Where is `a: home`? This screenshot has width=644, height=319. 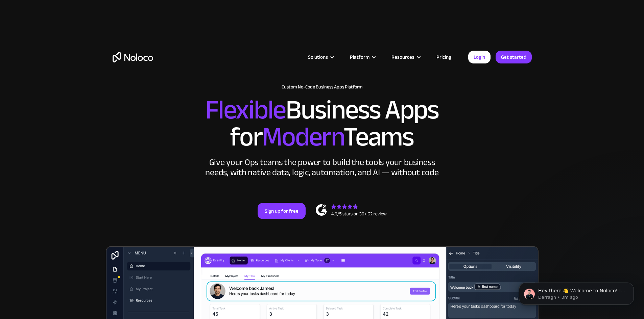 a: home is located at coordinates (132, 57).